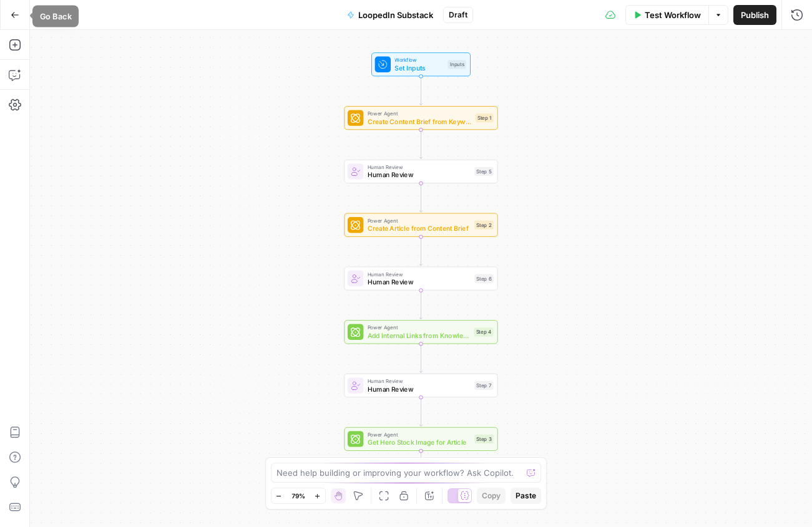 The image size is (812, 527). I want to click on button: Paste, so click(525, 496).